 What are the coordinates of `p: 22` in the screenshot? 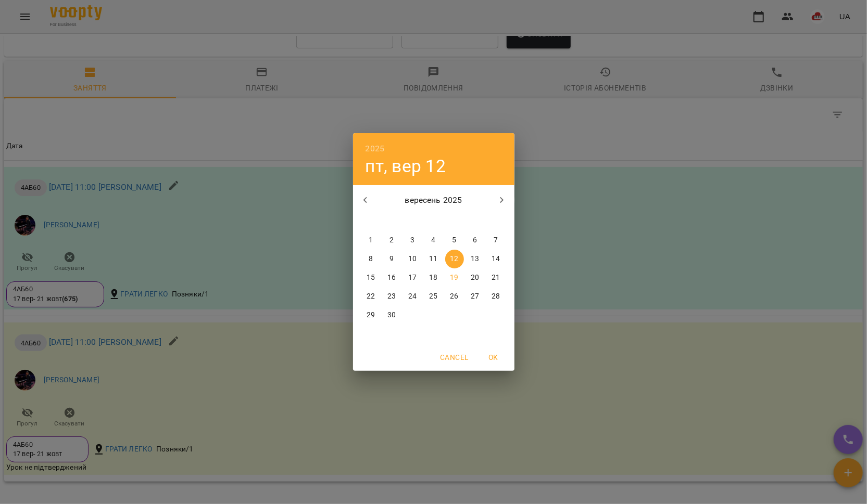 It's located at (371, 296).